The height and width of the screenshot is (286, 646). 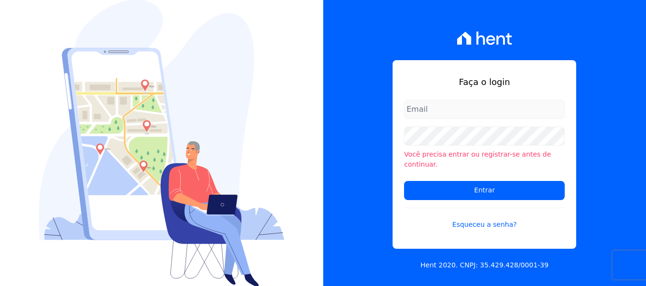 I want to click on li: Você precisa entrar ou registrar-se antes de continuar., so click(x=484, y=160).